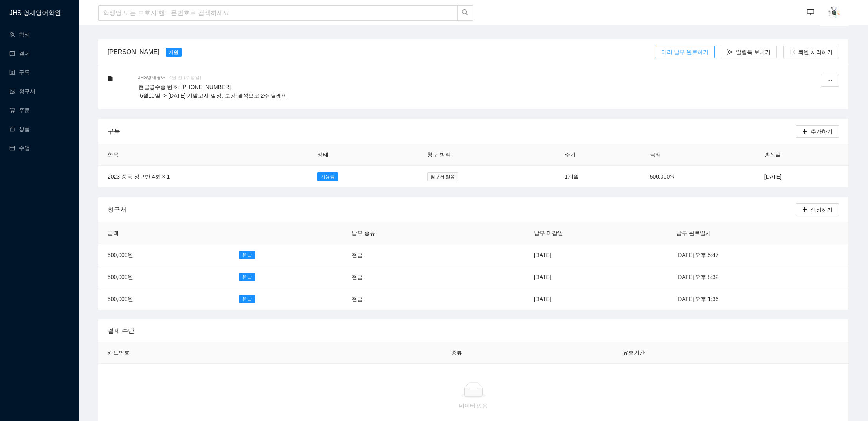 Image resolution: width=868 pixels, height=421 pixels. I want to click on span: desktop, so click(811, 13).